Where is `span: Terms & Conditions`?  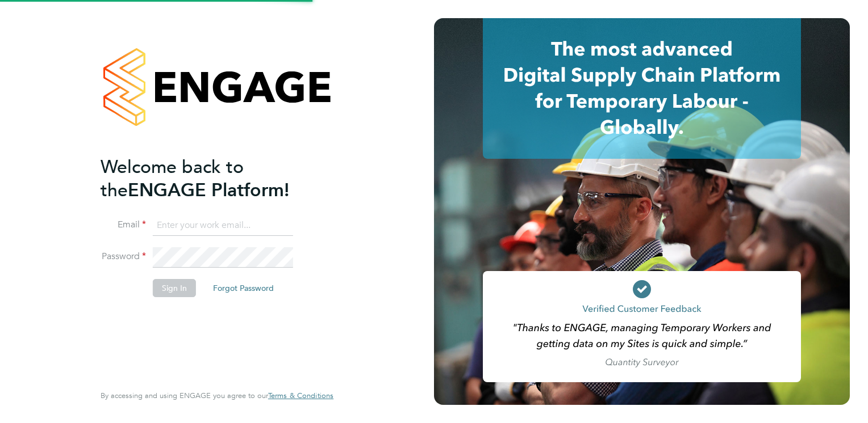
span: Terms & Conditions is located at coordinates (301, 395).